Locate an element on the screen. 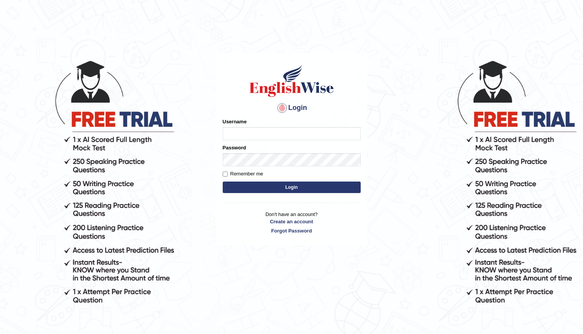  input: Remember me is located at coordinates (225, 174).